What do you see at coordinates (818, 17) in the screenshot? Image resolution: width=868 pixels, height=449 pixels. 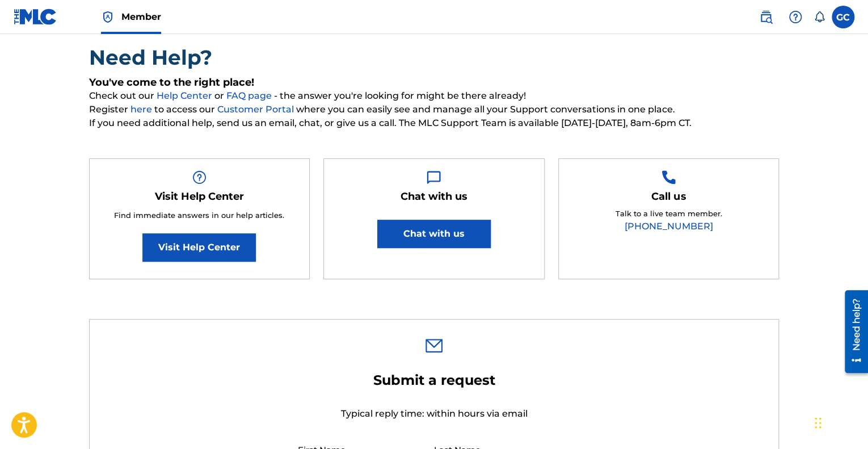 I see `div: Notifications` at bounding box center [818, 17].